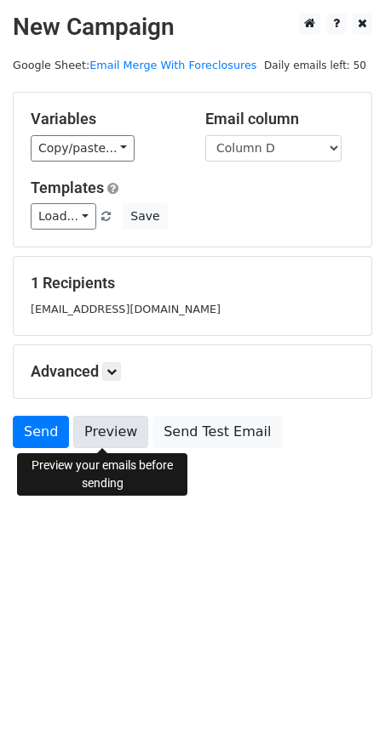  What do you see at coordinates (111, 432) in the screenshot?
I see `a: Preview` at bounding box center [111, 432].